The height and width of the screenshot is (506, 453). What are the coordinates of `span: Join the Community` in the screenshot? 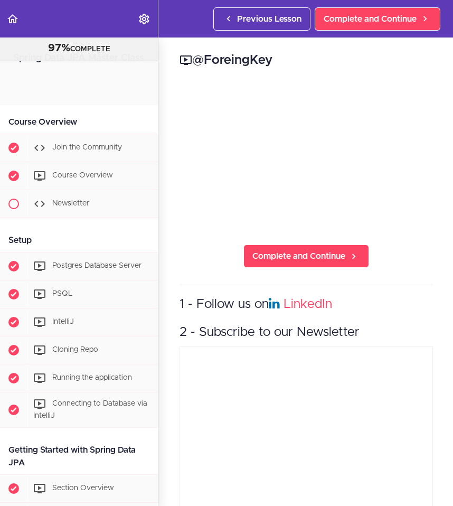 It's located at (87, 147).